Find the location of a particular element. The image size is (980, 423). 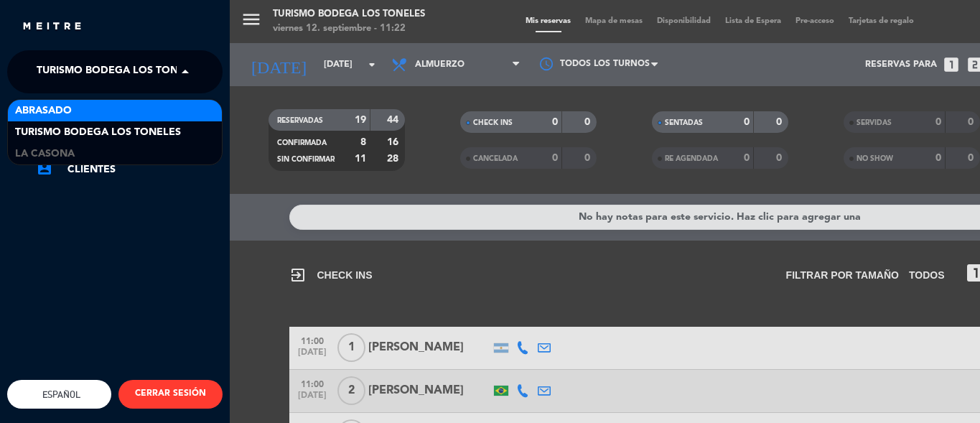

span: La Casona is located at coordinates (45, 154).